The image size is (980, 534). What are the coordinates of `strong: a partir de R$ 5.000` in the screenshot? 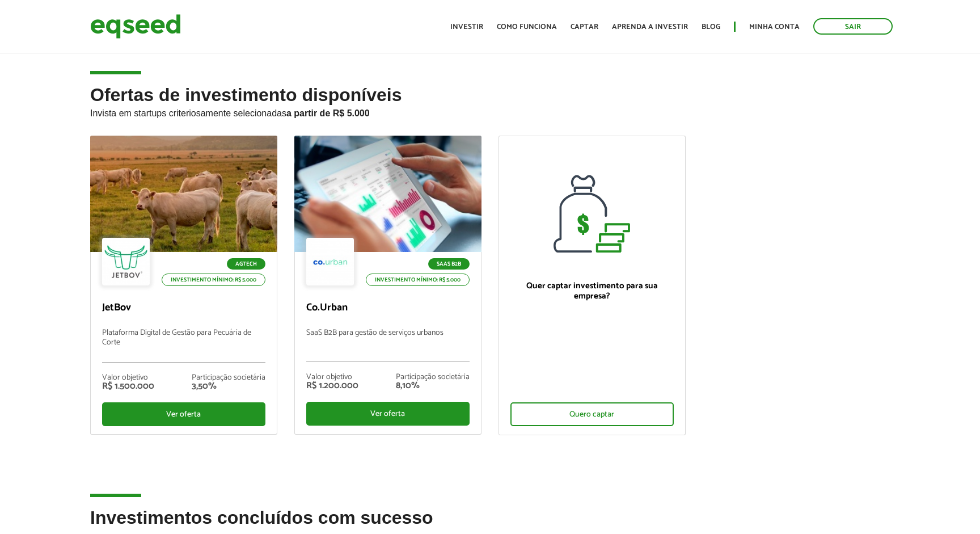 It's located at (328, 113).